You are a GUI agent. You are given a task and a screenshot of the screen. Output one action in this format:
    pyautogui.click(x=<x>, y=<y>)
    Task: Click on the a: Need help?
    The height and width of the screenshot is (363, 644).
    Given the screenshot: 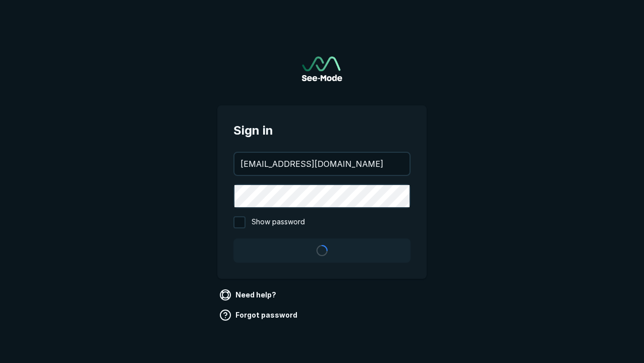 What is the action you would take?
    pyautogui.click(x=249, y=294)
    